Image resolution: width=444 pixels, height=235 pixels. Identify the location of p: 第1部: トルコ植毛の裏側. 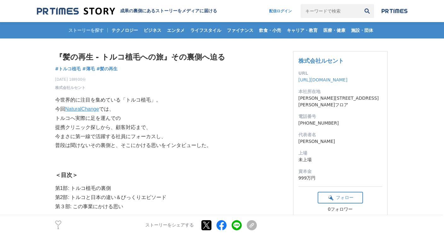
(156, 188).